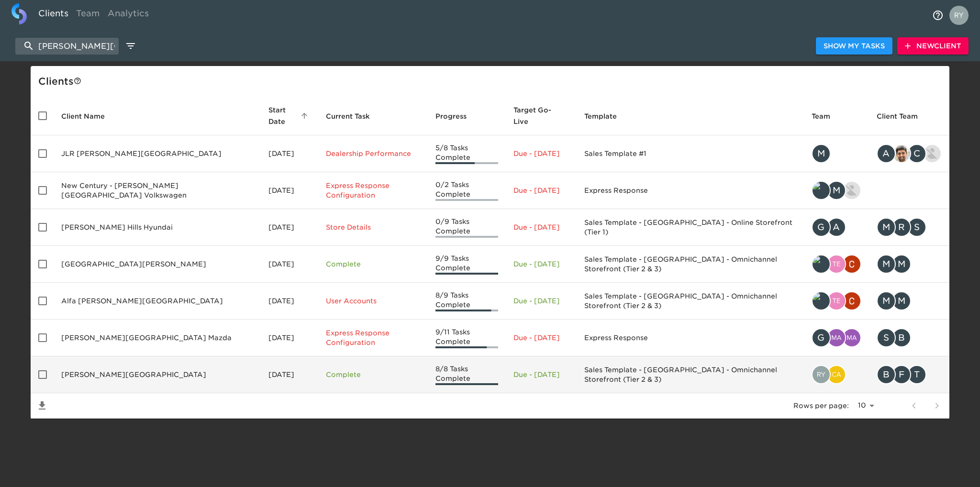 This screenshot has height=487, width=980. I want to click on img: ryan.dale@roadster.com, so click(821, 375).